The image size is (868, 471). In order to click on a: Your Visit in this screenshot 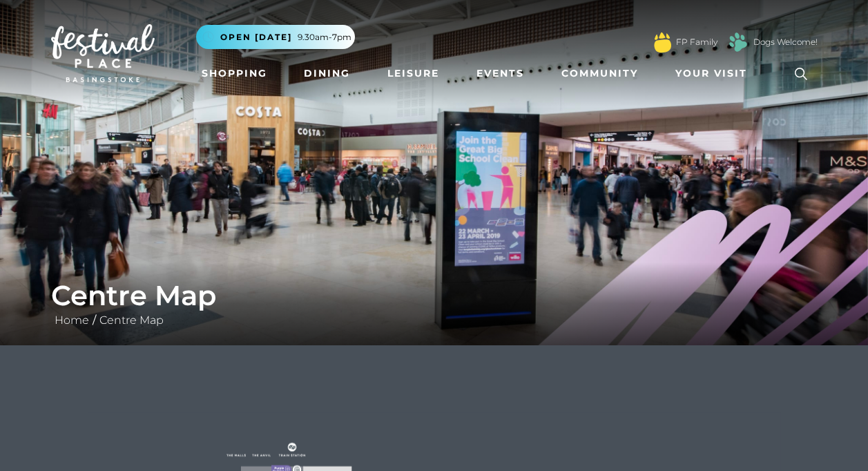, I will do `click(715, 73)`.